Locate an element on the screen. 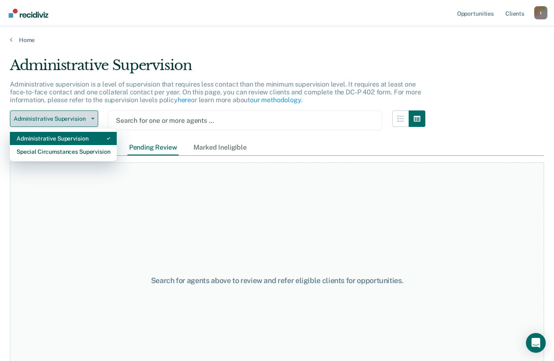 Image resolution: width=554 pixels, height=361 pixels. div: t is located at coordinates (540, 13).